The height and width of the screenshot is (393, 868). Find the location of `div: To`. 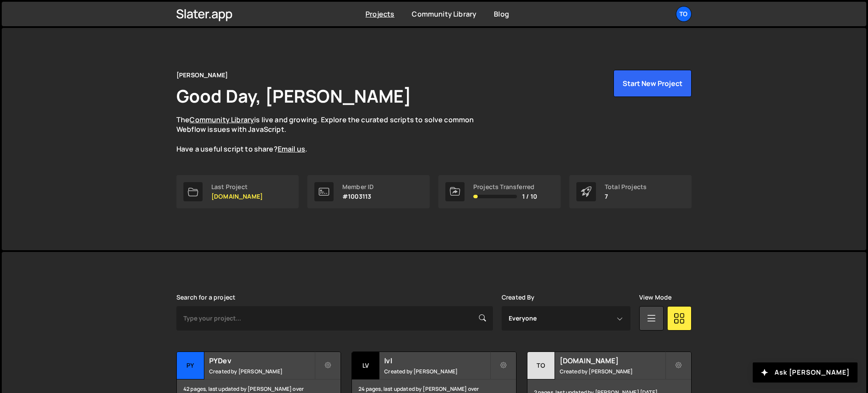

div: To is located at coordinates (684, 14).